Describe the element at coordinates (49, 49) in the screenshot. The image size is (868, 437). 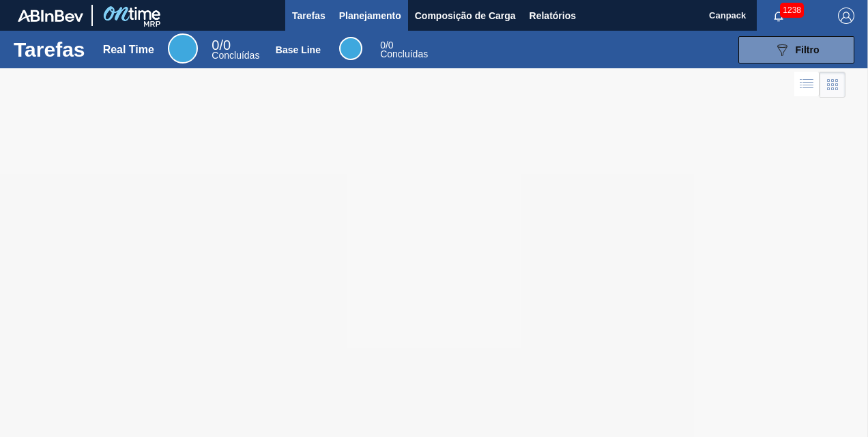
I see `h1: Tarefas` at that location.